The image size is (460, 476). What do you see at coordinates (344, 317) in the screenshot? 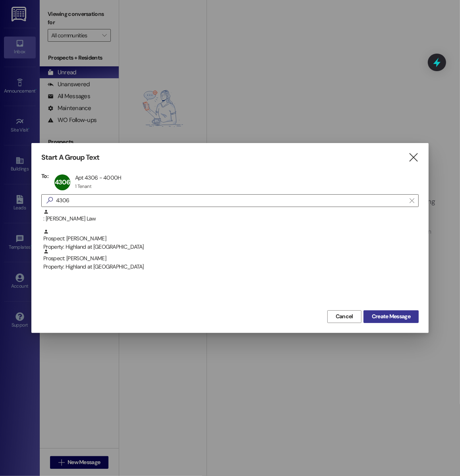
I see `button: Cancel` at bounding box center [344, 317].